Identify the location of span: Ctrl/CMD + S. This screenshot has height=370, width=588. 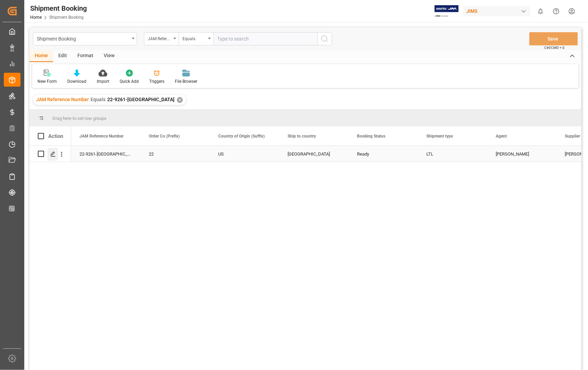
(555, 48).